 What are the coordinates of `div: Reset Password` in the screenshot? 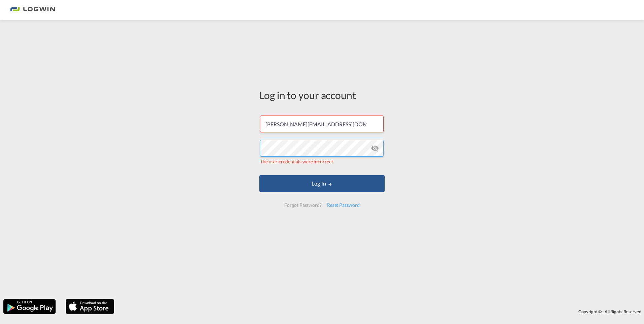 It's located at (343, 205).